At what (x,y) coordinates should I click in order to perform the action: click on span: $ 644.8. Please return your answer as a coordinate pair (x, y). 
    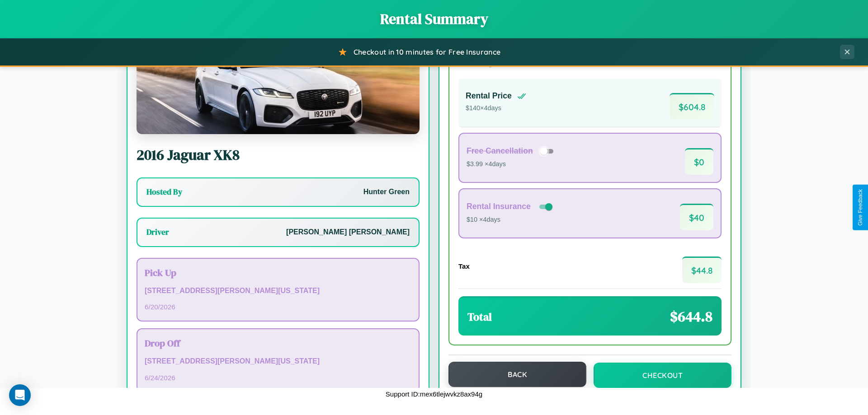
    Looking at the image, I should click on (692, 317).